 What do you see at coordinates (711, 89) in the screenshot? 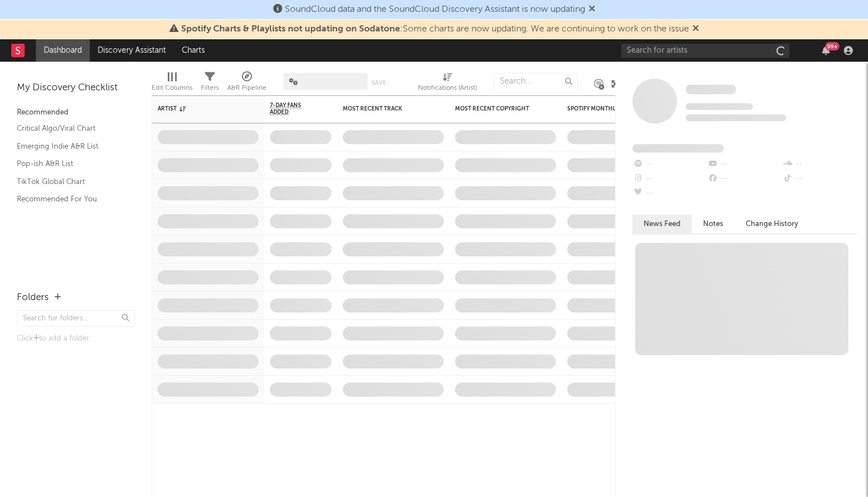
I see `span: Some Artist` at bounding box center [711, 89].